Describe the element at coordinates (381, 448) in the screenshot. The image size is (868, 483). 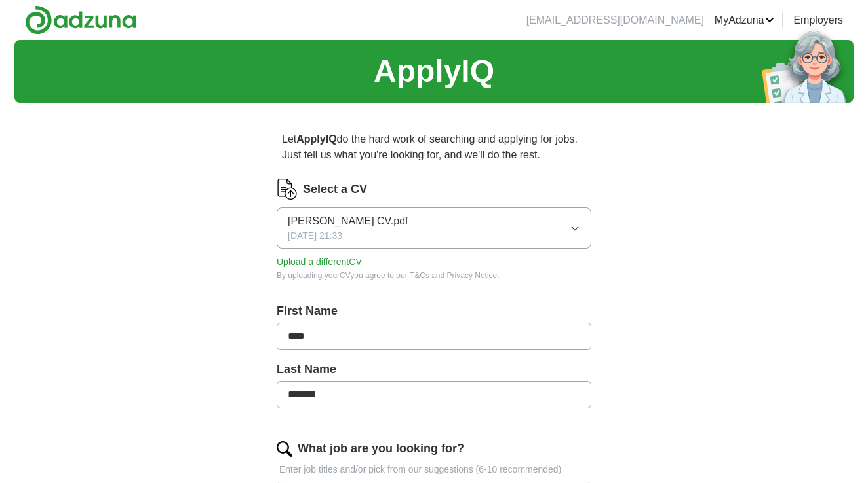
I see `label: What job are you looking for?` at that location.